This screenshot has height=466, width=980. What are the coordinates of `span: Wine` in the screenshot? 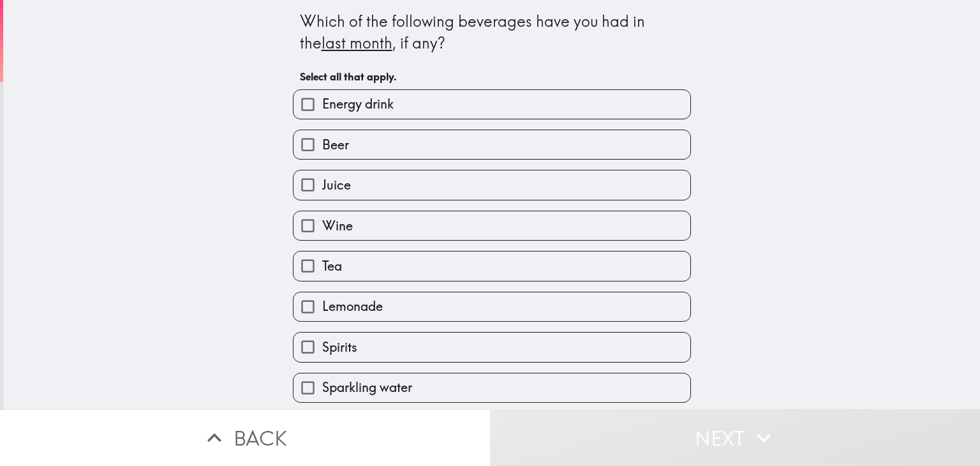 It's located at (337, 226).